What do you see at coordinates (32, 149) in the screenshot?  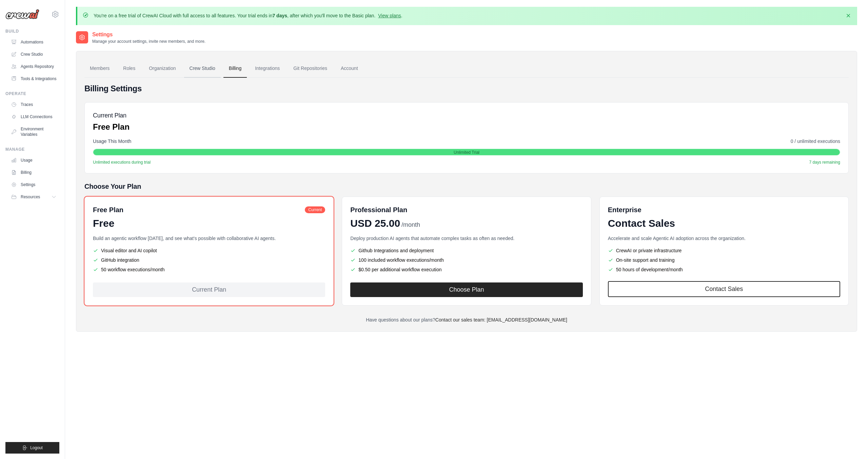 I see `div: Manage` at bounding box center [32, 149].